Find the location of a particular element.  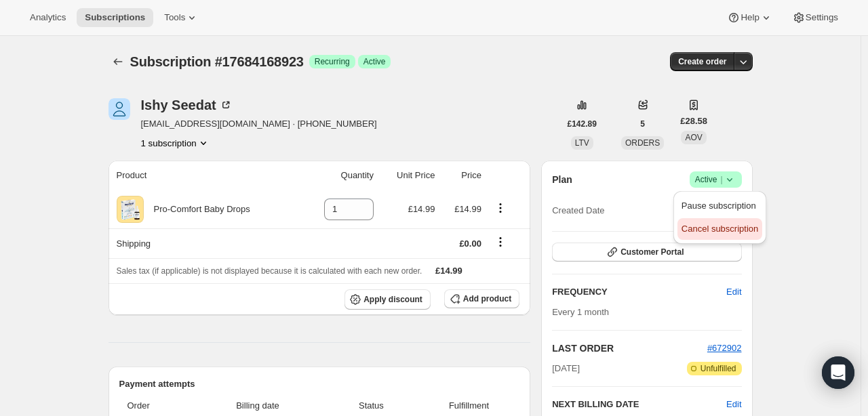

span: Settings is located at coordinates (822, 17).